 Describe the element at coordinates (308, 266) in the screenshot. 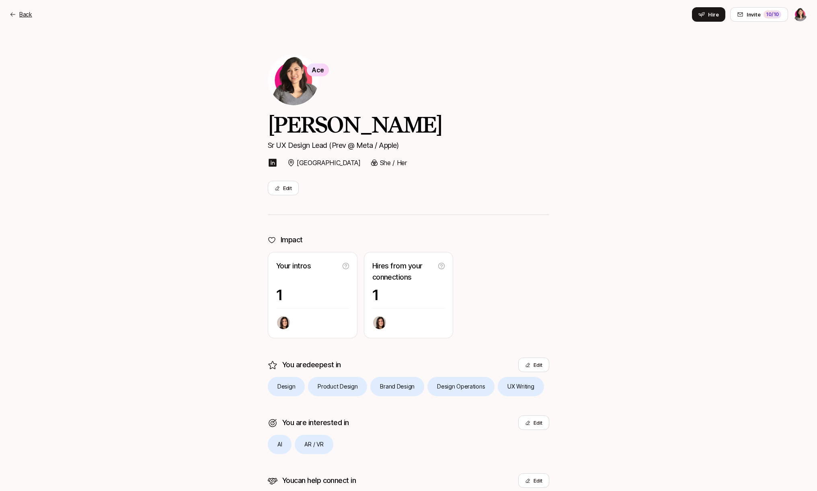

I see `p: Your intros` at that location.